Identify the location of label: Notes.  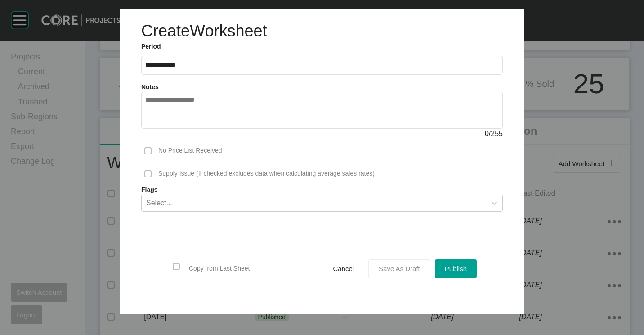
(149, 87).